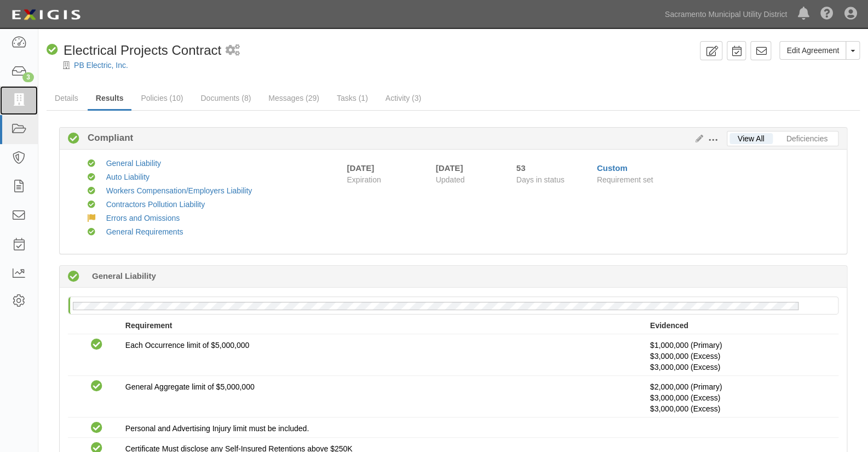 Image resolution: width=868 pixels, height=452 pixels. I want to click on a: Edit Results, so click(697, 139).